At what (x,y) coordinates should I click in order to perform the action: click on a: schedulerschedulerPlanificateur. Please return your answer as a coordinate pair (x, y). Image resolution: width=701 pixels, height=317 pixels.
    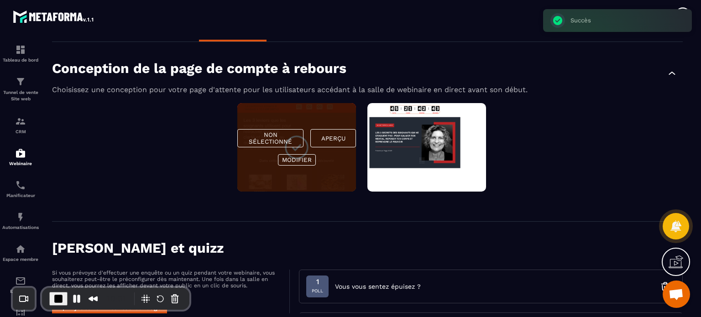
    Looking at the image, I should click on (21, 189).